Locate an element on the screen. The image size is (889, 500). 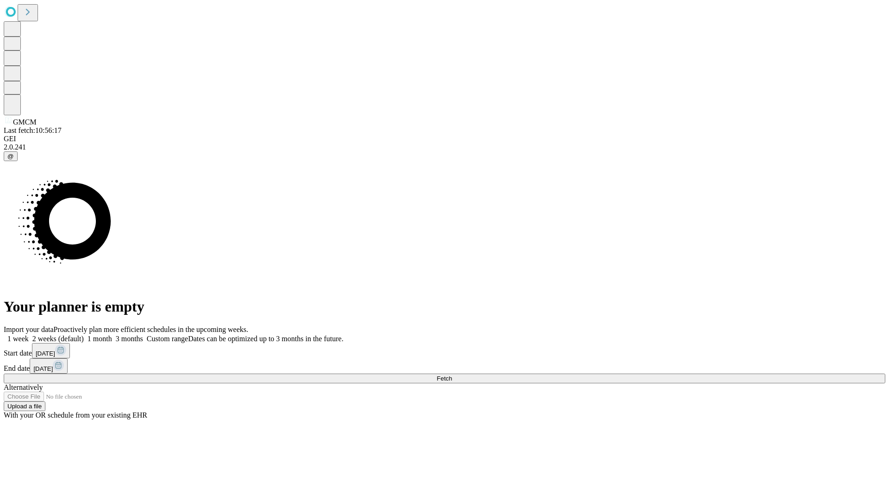
div: End date is located at coordinates (445, 366).